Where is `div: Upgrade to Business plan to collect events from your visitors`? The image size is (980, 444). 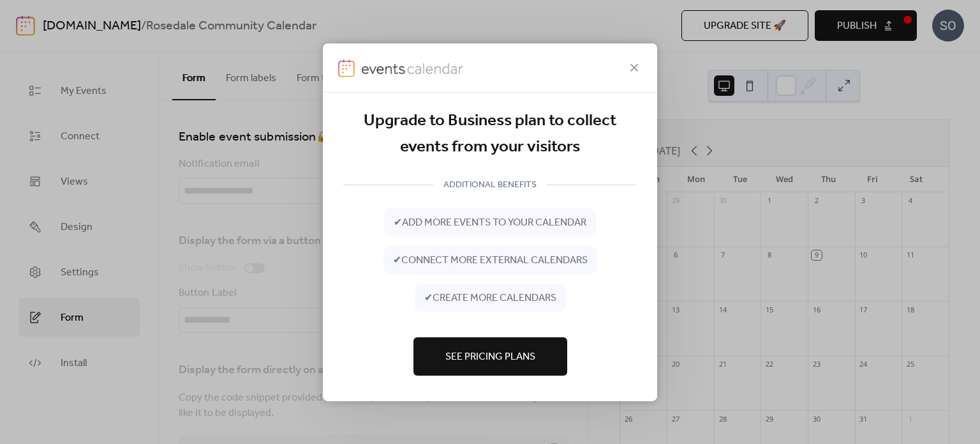
div: Upgrade to Business plan to collect events from your visitors is located at coordinates (490, 134).